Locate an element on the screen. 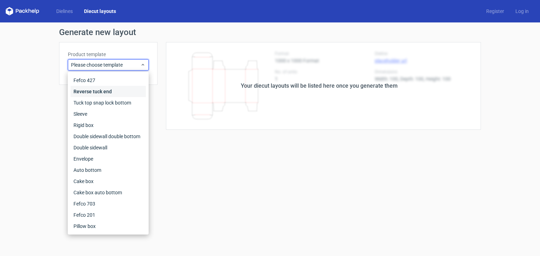 The height and width of the screenshot is (256, 540). a: Dielines is located at coordinates (64, 11).